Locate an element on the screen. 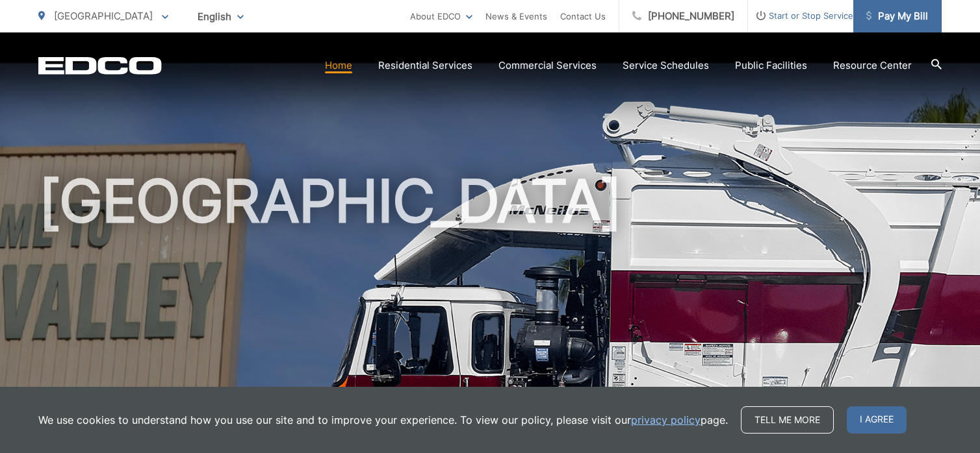  a: About EDCO is located at coordinates (441, 16).